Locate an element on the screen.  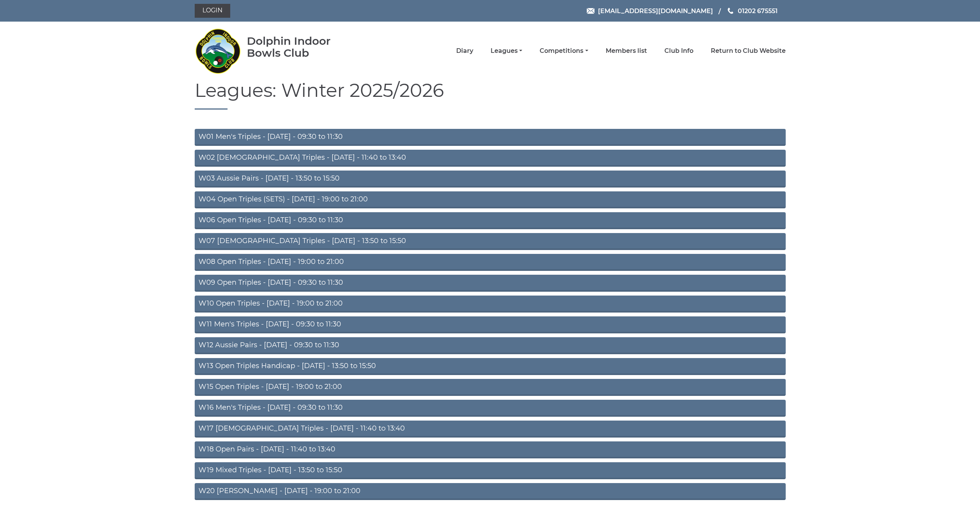
span: 01202 675551 is located at coordinates (757, 11).